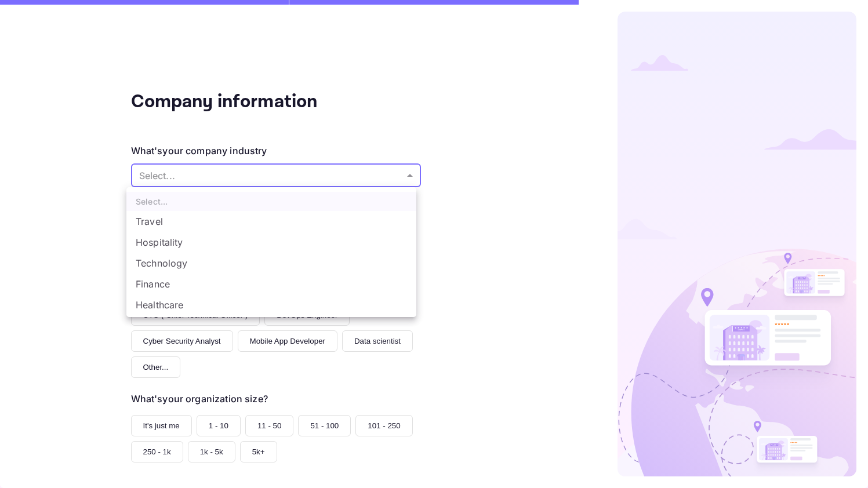 This screenshot has width=868, height=488. I want to click on li: Technology, so click(271, 263).